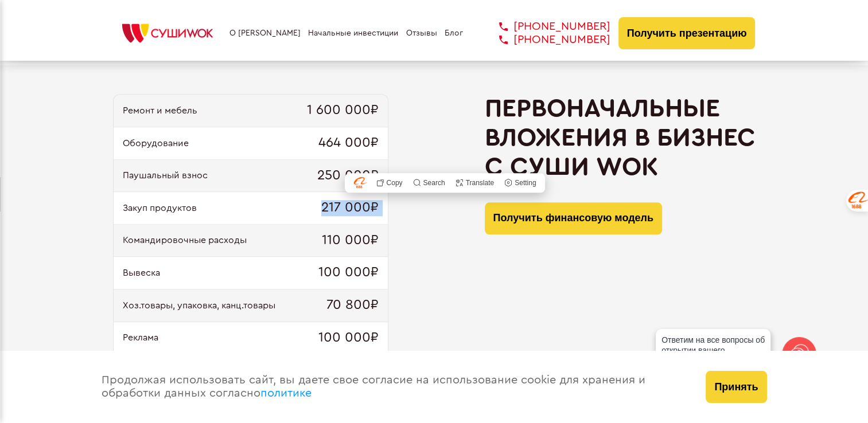 This screenshot has width=868, height=423. Describe the element at coordinates (687, 33) in the screenshot. I see `button: Получить презентацию` at that location.